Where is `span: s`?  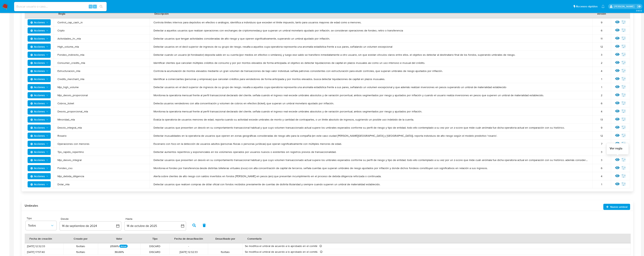
span: s is located at coordinates (95, 7).